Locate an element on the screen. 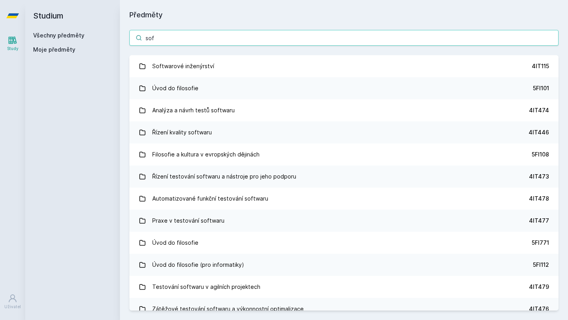 This screenshot has height=320, width=568. a: Testování softwaru v agilních projektech 4IT479 is located at coordinates (344, 287).